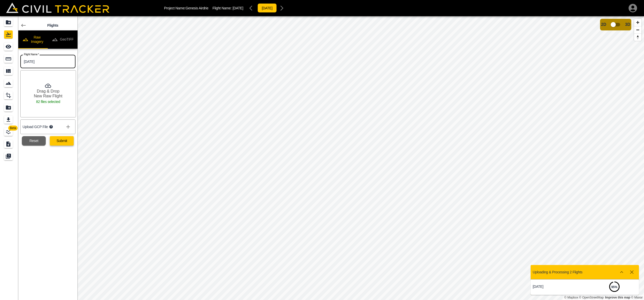 The image size is (644, 300). Describe the element at coordinates (57, 8) in the screenshot. I see `img: Civil Tracker` at that location.